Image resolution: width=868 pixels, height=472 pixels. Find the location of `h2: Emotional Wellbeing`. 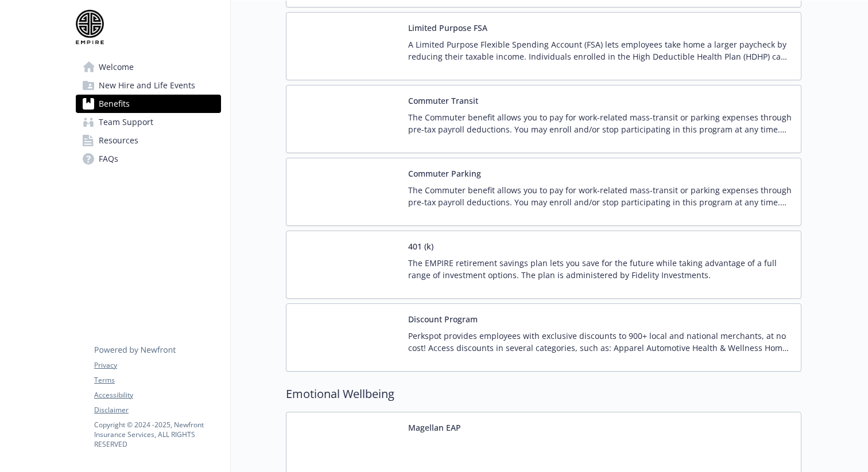

h2: Emotional Wellbeing is located at coordinates (544, 394).